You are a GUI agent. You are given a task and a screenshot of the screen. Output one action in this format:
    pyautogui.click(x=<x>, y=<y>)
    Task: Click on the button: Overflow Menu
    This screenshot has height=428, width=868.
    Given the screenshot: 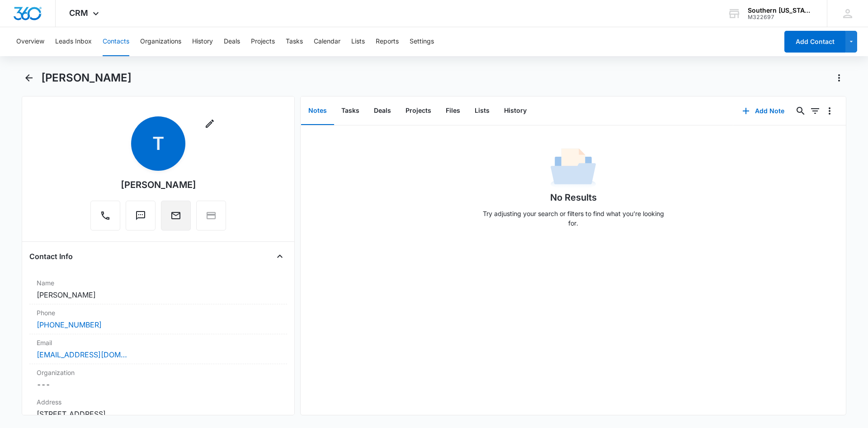 What is the action you would take?
    pyautogui.click(x=830, y=111)
    